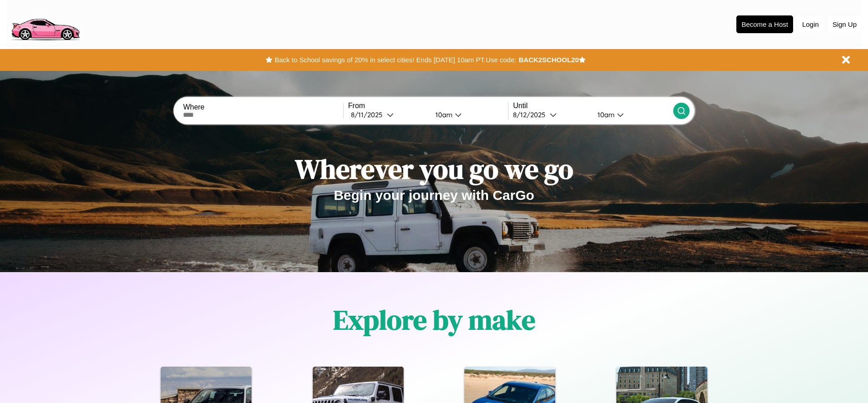 This screenshot has width=868, height=403. What do you see at coordinates (548, 59) in the screenshot?
I see `b: BACK2SCHOOL20` at bounding box center [548, 59].